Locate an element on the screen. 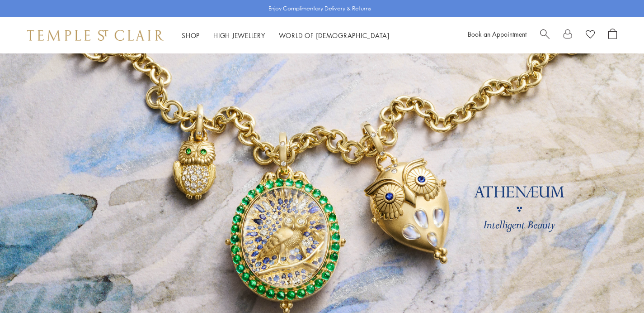 The image size is (644, 313). a: View Wishlist is located at coordinates (590, 36).